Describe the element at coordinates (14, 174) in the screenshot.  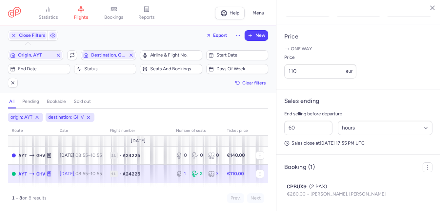
I see `span: OPEN` at that location.